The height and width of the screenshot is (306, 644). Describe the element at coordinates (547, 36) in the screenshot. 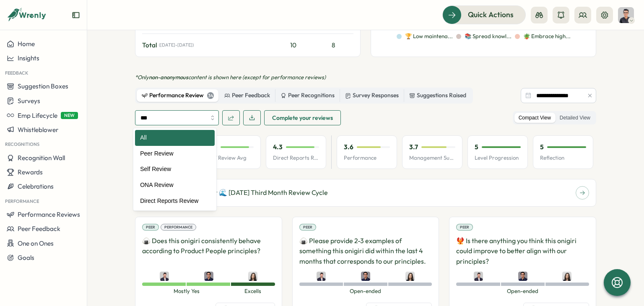

I see `p: 🪴 Embrace high...` at that location.